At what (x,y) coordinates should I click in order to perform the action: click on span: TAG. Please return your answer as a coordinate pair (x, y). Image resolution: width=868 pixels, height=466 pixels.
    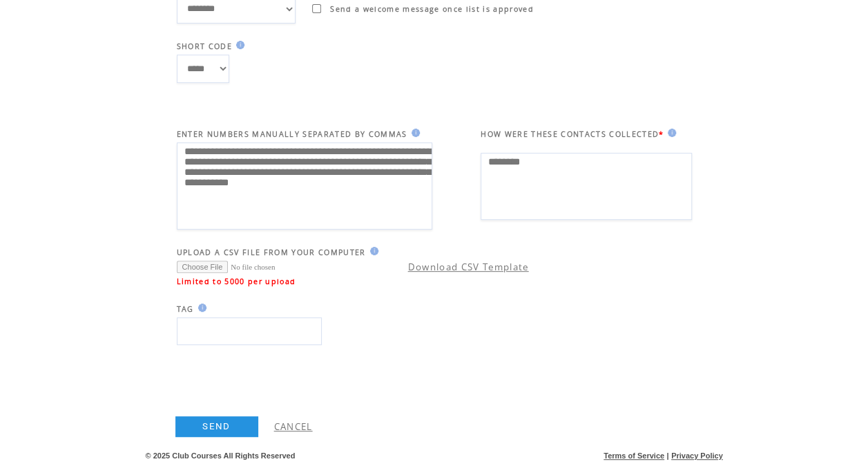
    Looking at the image, I should click on (185, 309).